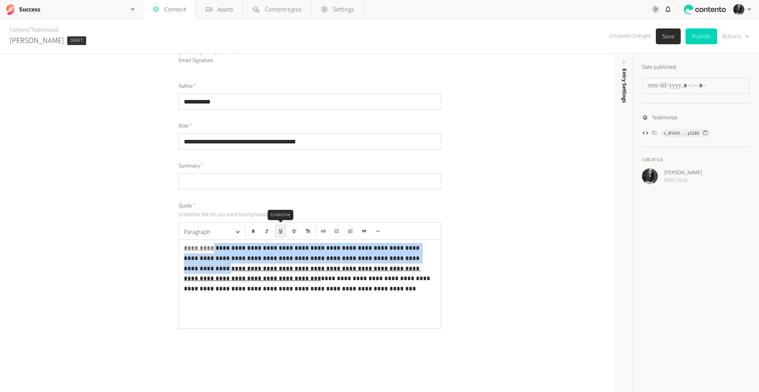 The image size is (759, 392). What do you see at coordinates (655, 133) in the screenshot?
I see `span: ID:` at bounding box center [655, 133].